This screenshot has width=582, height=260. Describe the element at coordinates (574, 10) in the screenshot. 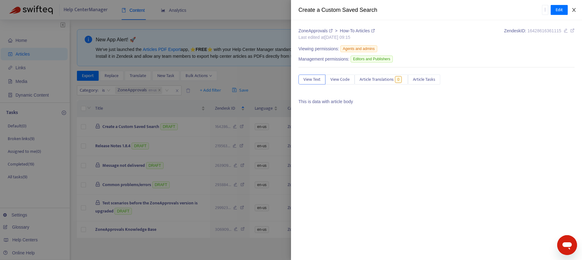

I see `button: Close` at that location.